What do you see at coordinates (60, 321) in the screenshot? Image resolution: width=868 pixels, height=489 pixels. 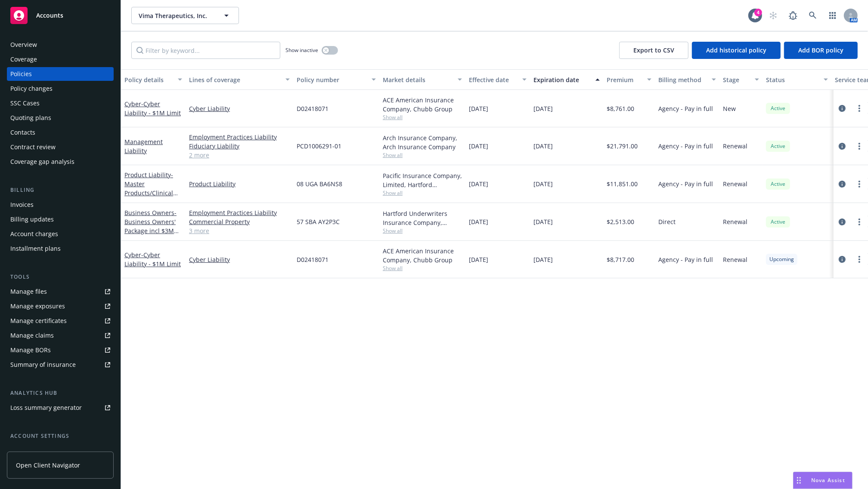 I see `a: Manage certificates` at bounding box center [60, 321].